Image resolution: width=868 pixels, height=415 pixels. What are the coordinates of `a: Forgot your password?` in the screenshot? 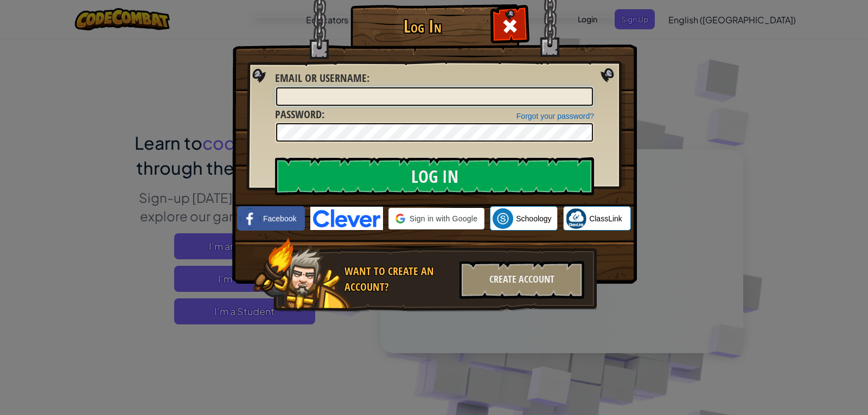 It's located at (555, 116).